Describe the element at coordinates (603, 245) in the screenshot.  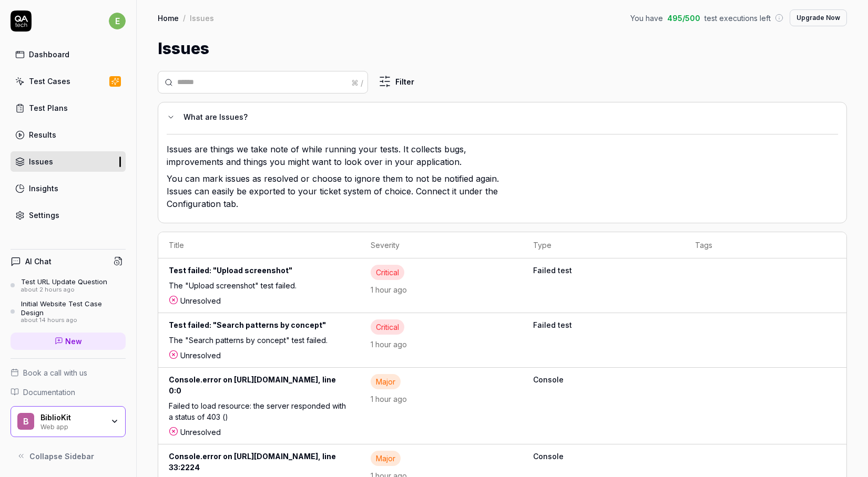
I see `th: Type` at that location.